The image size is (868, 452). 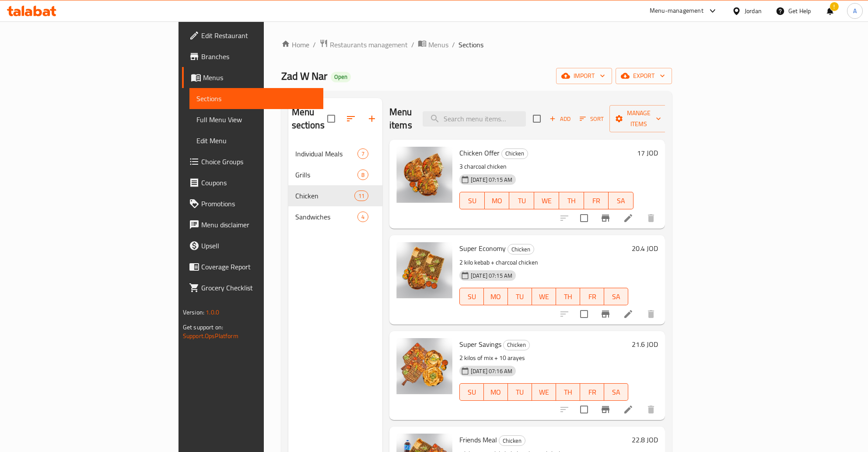 What do you see at coordinates (477, 45) in the screenshot?
I see `nav: breadcrumb` at bounding box center [477, 45].